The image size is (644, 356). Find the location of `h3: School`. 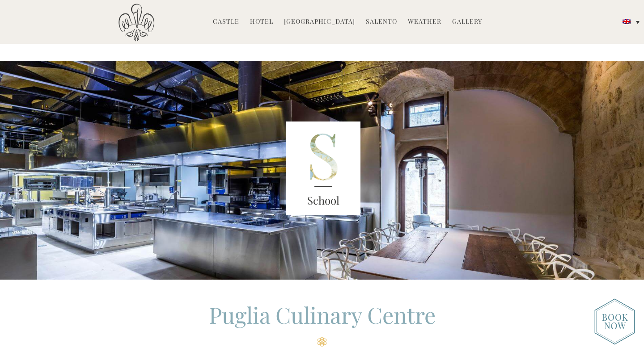

h3: School is located at coordinates (324, 201).